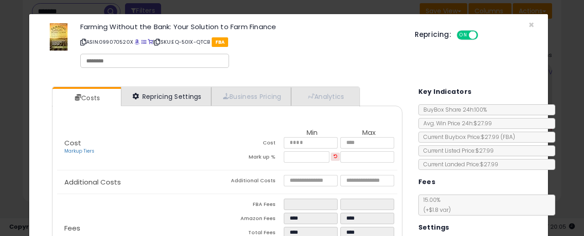 The image size is (584, 236). What do you see at coordinates (484, 35) in the screenshot?
I see `span: OFF` at bounding box center [484, 35].